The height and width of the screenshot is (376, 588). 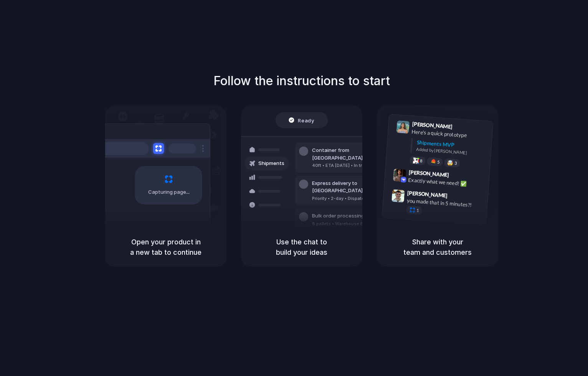 What do you see at coordinates (272, 163) in the screenshot?
I see `span: Shipments` at bounding box center [272, 163].